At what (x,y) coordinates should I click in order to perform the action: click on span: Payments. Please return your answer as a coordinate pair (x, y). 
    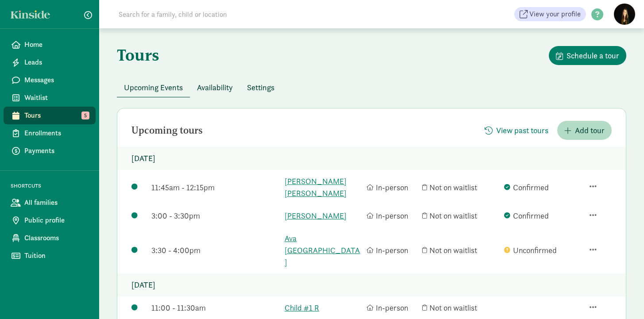
    Looking at the image, I should click on (56, 151).